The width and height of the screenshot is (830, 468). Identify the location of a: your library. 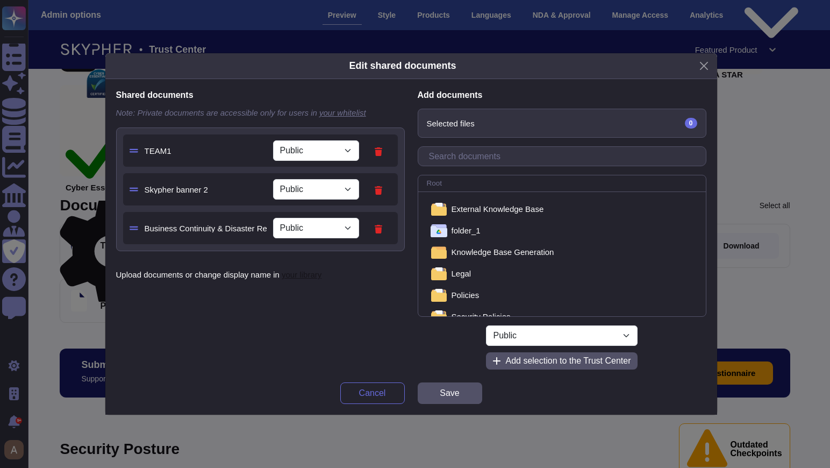
(302, 274).